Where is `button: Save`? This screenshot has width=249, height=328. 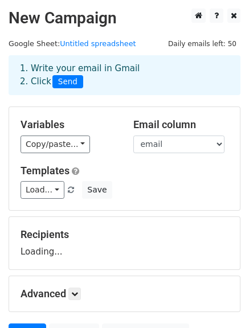
button: Save is located at coordinates (97, 190).